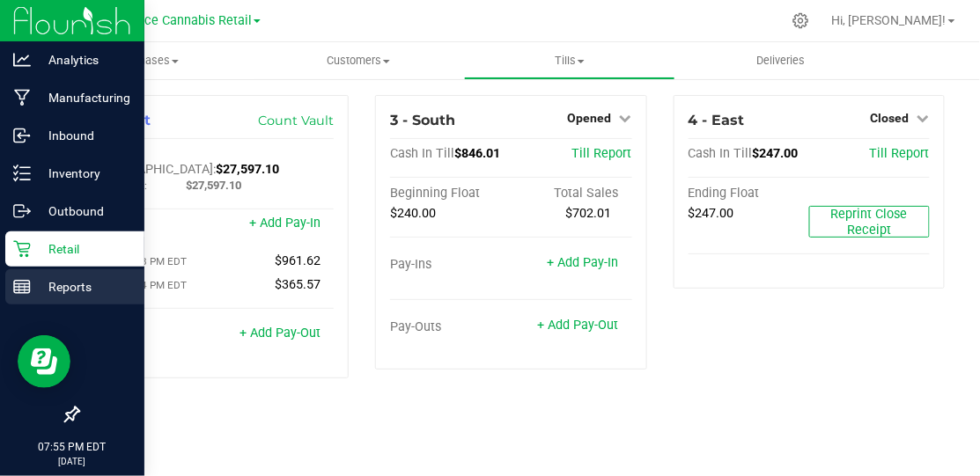 The height and width of the screenshot is (476, 980). What do you see at coordinates (571, 193) in the screenshot?
I see `div: Total Sales` at bounding box center [571, 193].